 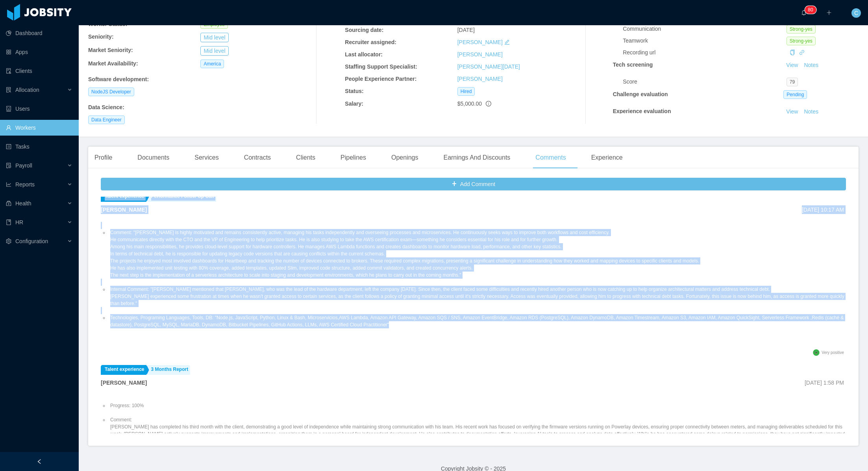 What do you see at coordinates (812, 10) in the screenshot?
I see `p: 0` at bounding box center [812, 10].